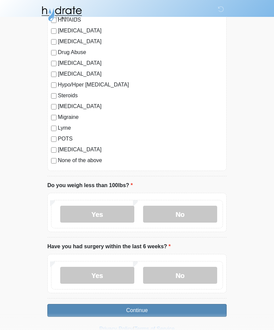 This screenshot has height=330, width=274. I want to click on input: Drug Abuse, so click(54, 53).